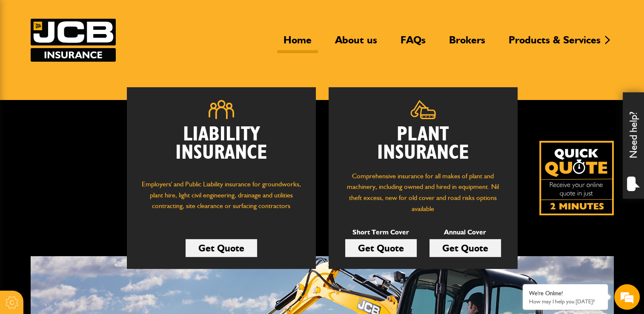  What do you see at coordinates (73, 40) in the screenshot?
I see `a: JCB Insurance Services` at bounding box center [73, 40].